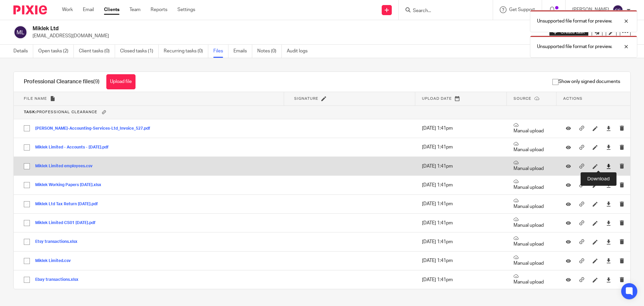  I want to click on a: Details, so click(23, 51).